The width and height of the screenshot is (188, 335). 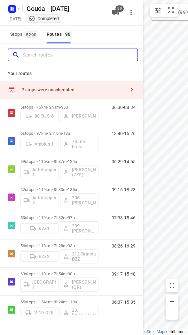 What do you see at coordinates (71, 218) in the screenshot?
I see `span: 97u` at bounding box center [71, 218].